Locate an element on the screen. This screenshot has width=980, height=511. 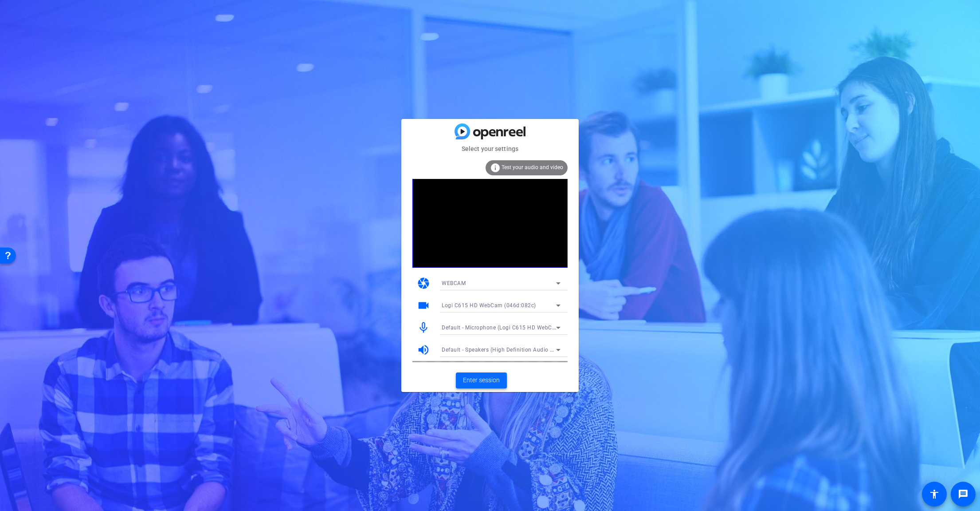
mat-icon: videocam is located at coordinates (424, 306).